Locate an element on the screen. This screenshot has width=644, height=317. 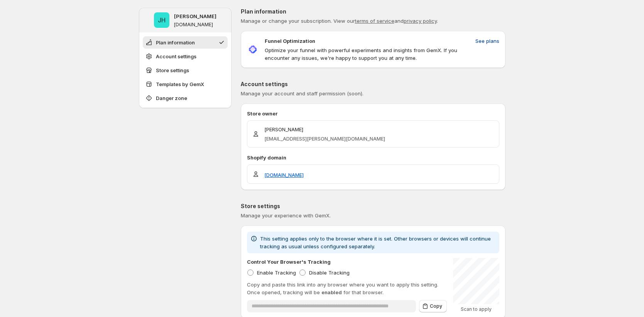
span: Account settings is located at coordinates (176, 56).